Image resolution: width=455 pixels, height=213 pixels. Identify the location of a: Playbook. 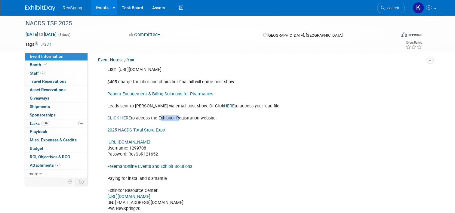
(56, 131).